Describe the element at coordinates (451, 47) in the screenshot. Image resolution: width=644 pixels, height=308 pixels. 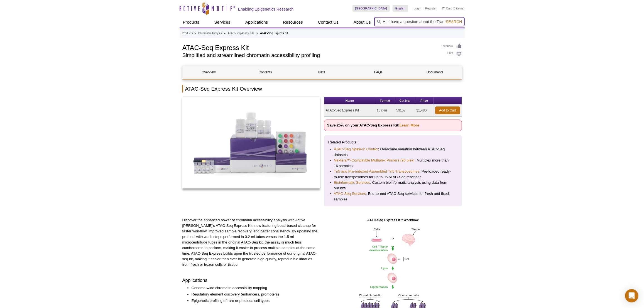
I see `a: Feedback` at that location.